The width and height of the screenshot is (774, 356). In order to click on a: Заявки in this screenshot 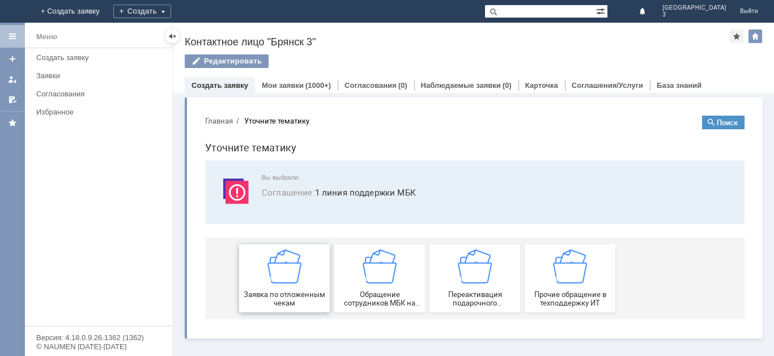, I will do `click(101, 75)`.